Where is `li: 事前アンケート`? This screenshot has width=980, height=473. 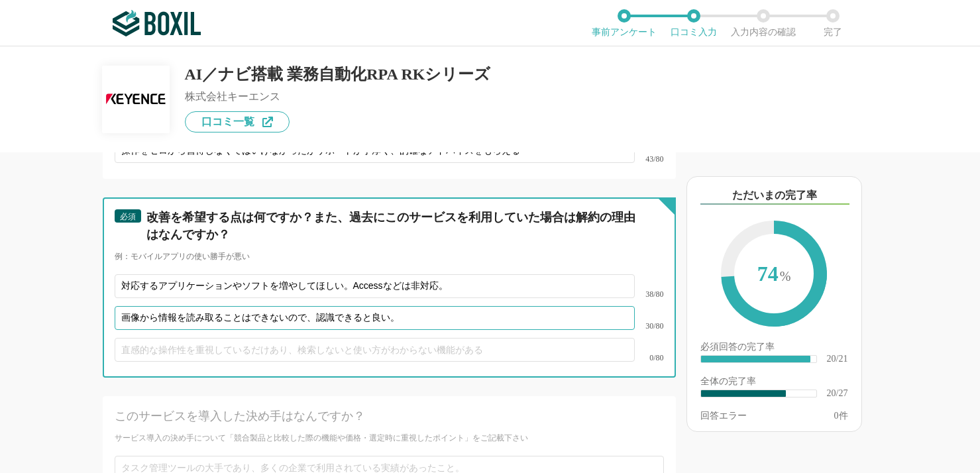
li: 事前アンケート is located at coordinates (624, 23).